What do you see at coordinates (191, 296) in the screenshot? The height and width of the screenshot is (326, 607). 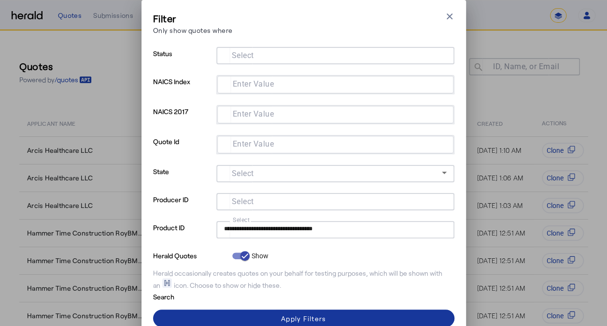 I see `p: Search` at bounding box center [191, 296].